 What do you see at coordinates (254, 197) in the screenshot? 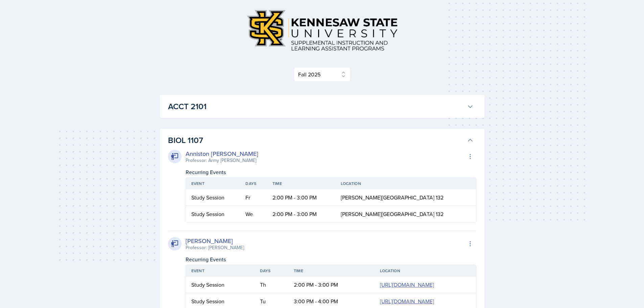
I see `td: Fr` at bounding box center [254, 197].